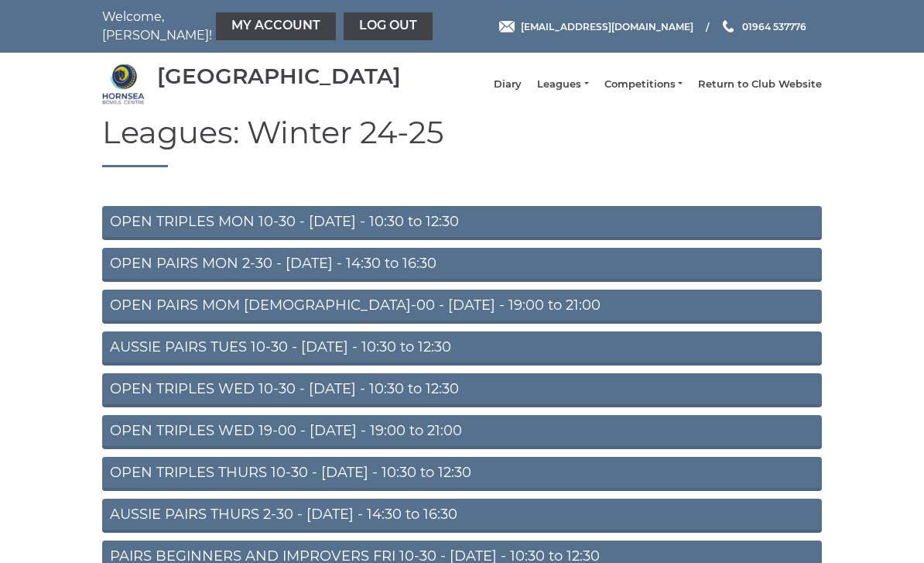 This screenshot has height=563, width=924. I want to click on h1: Leagues: Winter 24-25, so click(462, 141).